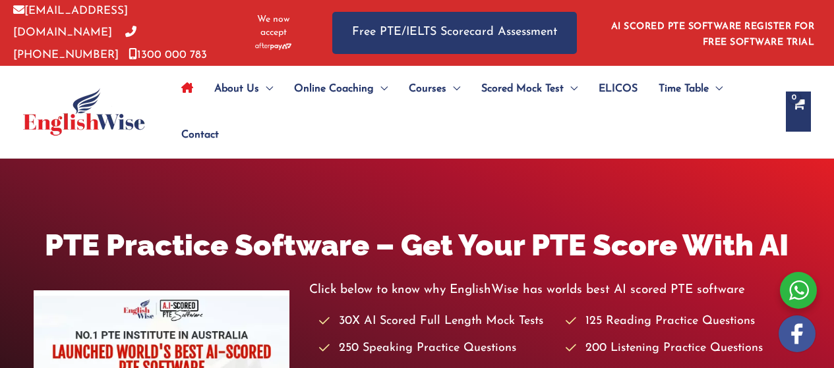  Describe the element at coordinates (712, 34) in the screenshot. I see `a: AI SCORED PTE SOFTWARE REGISTER FOR FREE SOFTWARE TRIAL` at that location.